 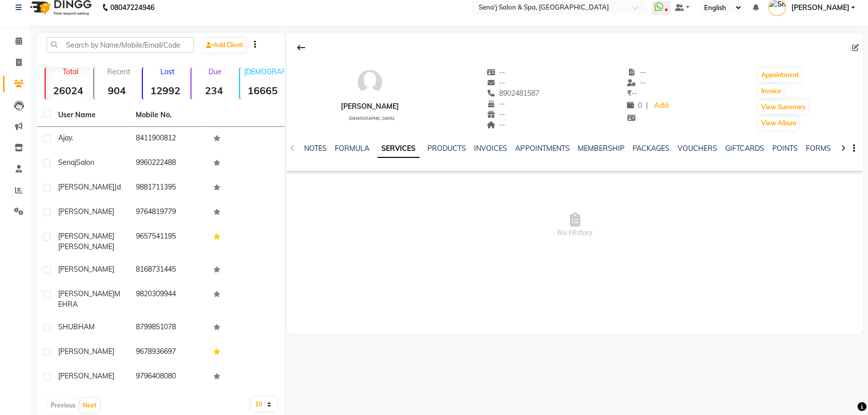 What do you see at coordinates (90, 406) in the screenshot?
I see `button: Next` at bounding box center [90, 406].